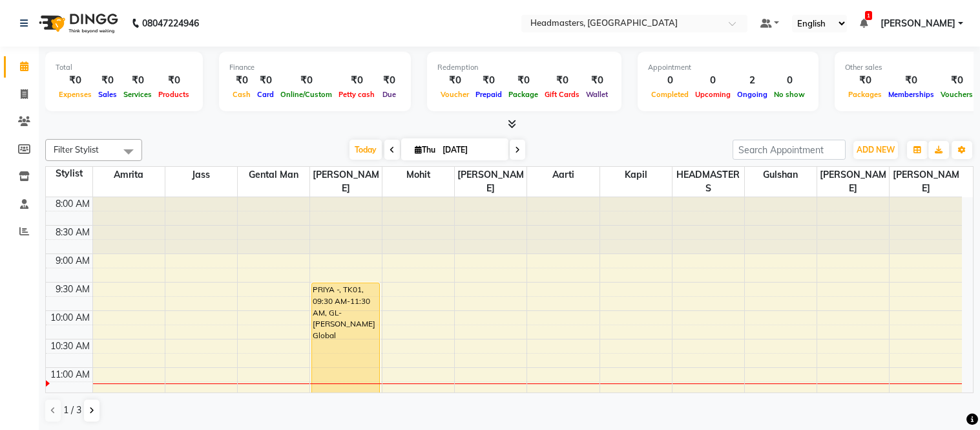  What do you see at coordinates (562, 95) in the screenshot?
I see `span: Gift Cards` at bounding box center [562, 95].